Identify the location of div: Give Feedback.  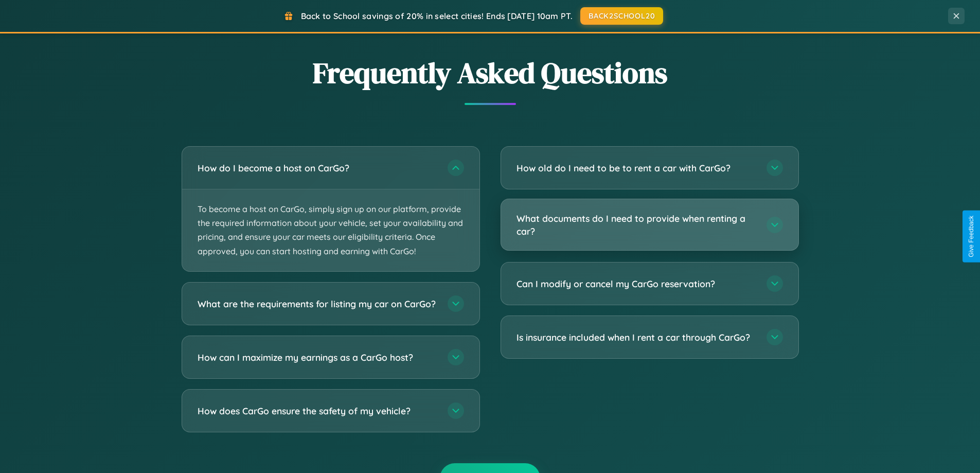
(972, 236).